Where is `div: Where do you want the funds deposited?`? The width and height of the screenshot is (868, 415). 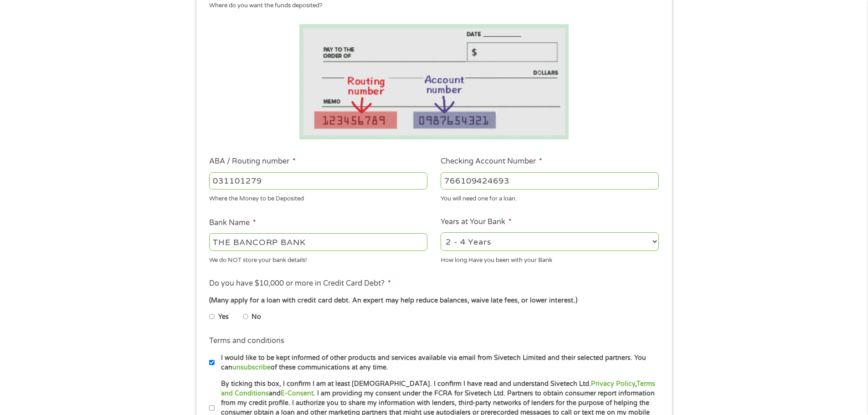 div: Where do you want the funds deposited? is located at coordinates (431, 6).